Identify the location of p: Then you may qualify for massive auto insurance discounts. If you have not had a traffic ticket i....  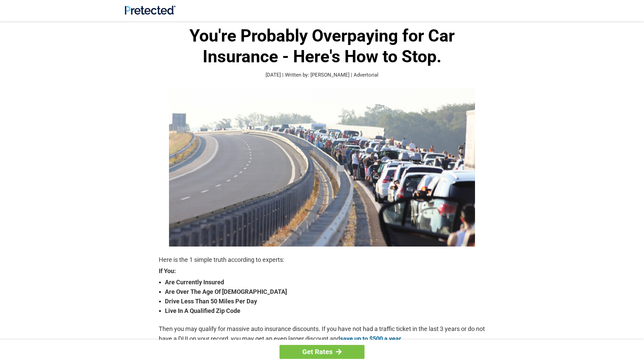
(322, 334).